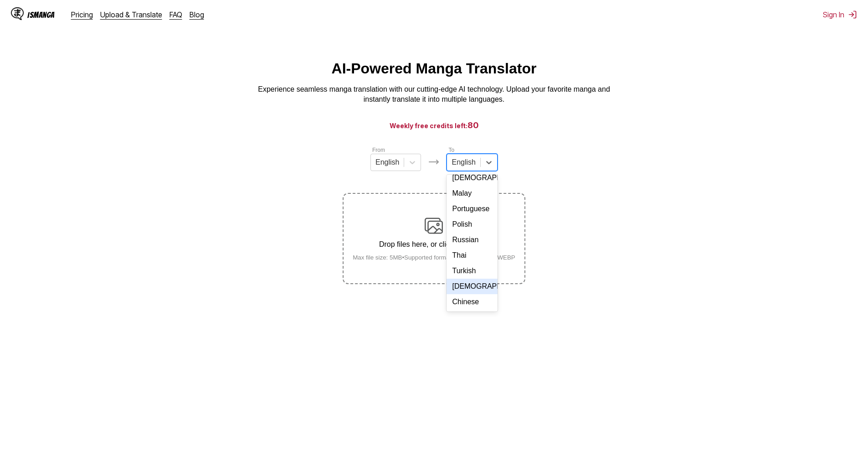 The image size is (868, 452). What do you see at coordinates (451, 150) in the screenshot?
I see `label: To` at bounding box center [451, 150].